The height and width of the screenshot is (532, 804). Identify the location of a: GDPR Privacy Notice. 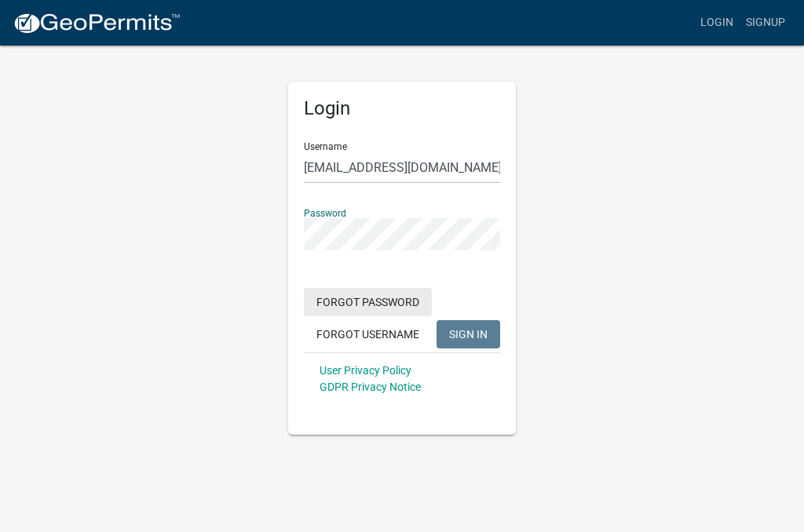
(370, 387).